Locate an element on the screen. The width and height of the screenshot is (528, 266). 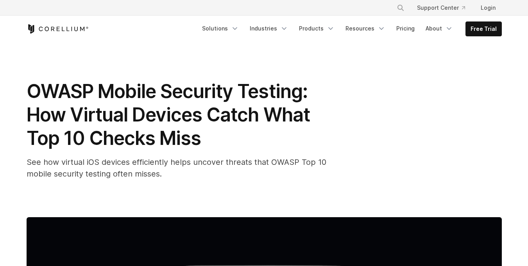
a: Support Center is located at coordinates (441, 8).